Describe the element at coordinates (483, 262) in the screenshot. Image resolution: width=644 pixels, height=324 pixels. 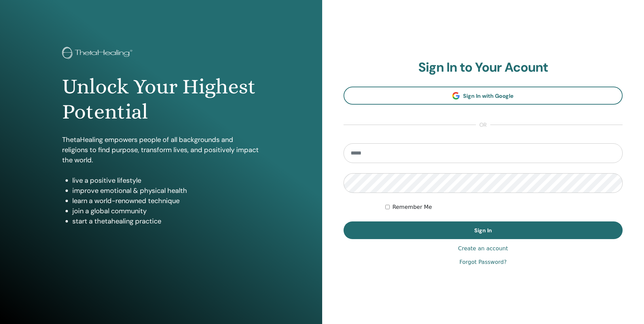
I see `a: Forgot Password?` at that location.